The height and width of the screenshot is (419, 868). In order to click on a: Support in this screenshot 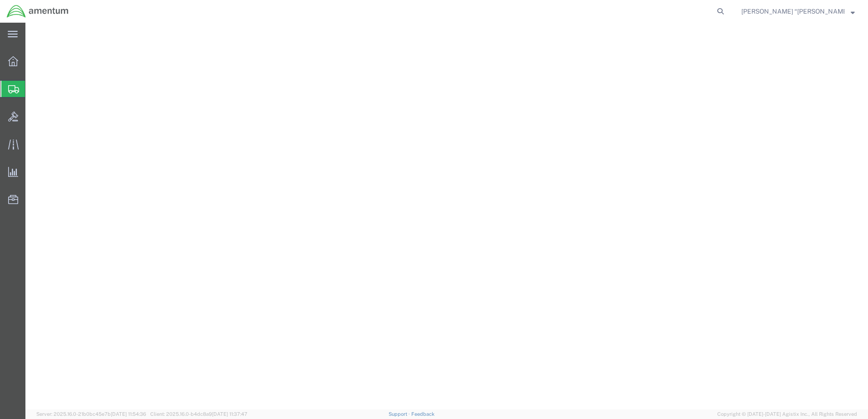, I will do `click(400, 415)`.